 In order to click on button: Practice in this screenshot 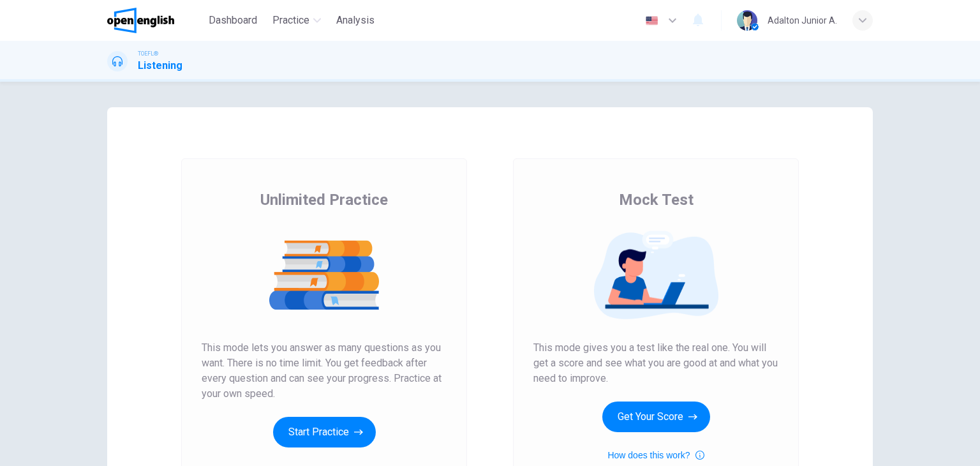, I will do `click(296, 21)`.